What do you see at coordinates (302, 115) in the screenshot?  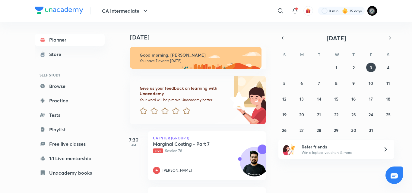 I see `abbr: October 20, 2025` at bounding box center [302, 115].